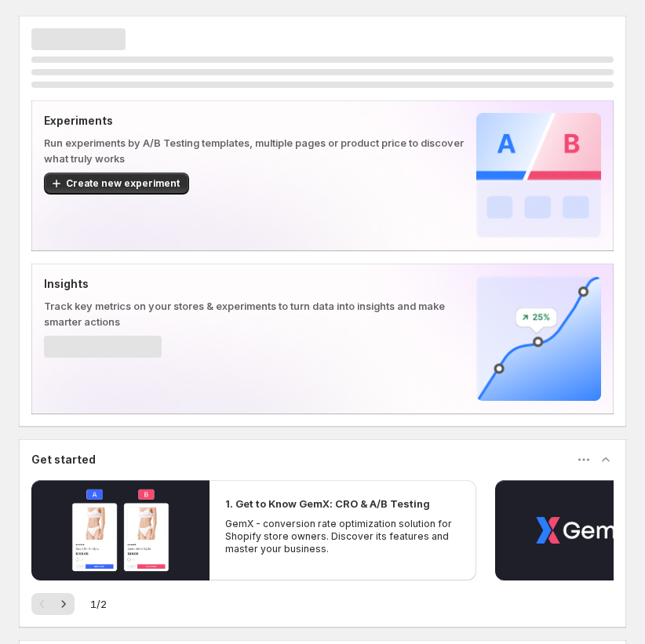  Describe the element at coordinates (343, 536) in the screenshot. I see `p: GemX - conversion rate optimization solution for Shopify store owners. Discover its features and ...` at that location.